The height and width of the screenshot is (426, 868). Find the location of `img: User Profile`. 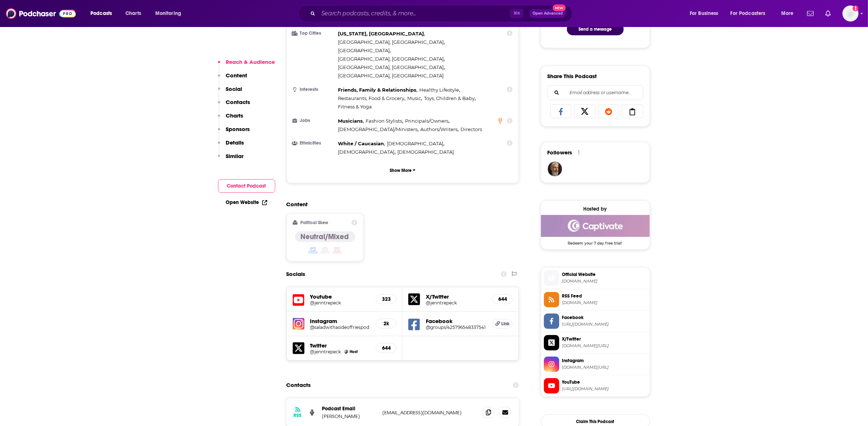

img: User Profile is located at coordinates (851, 13).